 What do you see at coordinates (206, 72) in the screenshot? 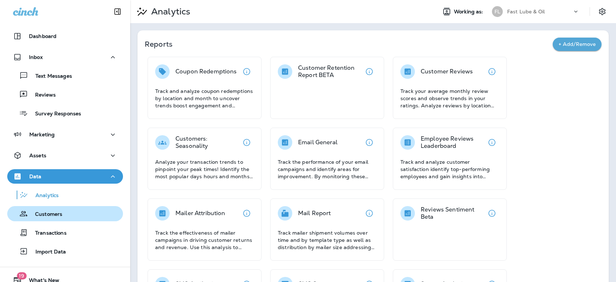
I see `p: Coupon Redemptions` at bounding box center [206, 72].